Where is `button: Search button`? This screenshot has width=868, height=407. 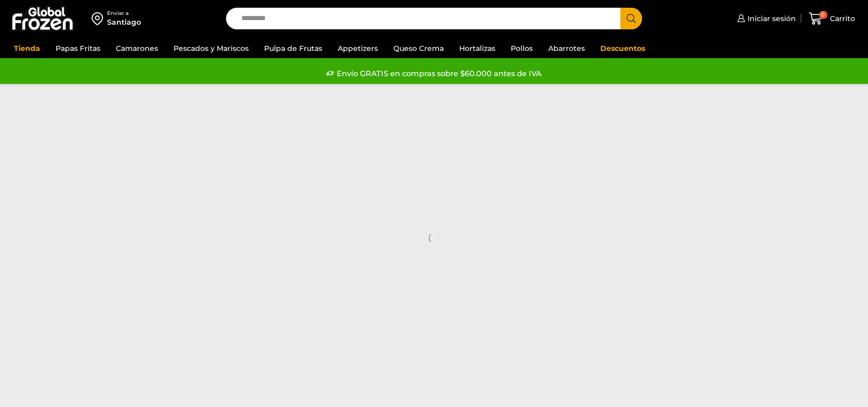
button: Search button is located at coordinates (632, 18).